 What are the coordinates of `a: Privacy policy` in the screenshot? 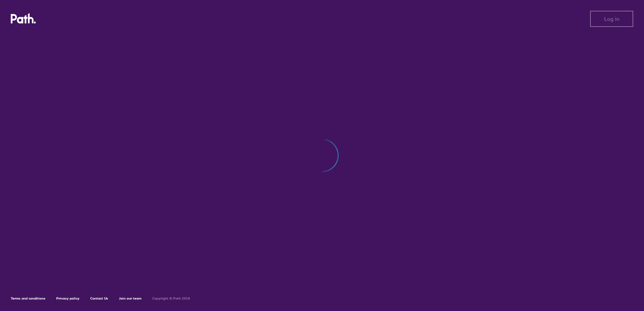 It's located at (67, 298).